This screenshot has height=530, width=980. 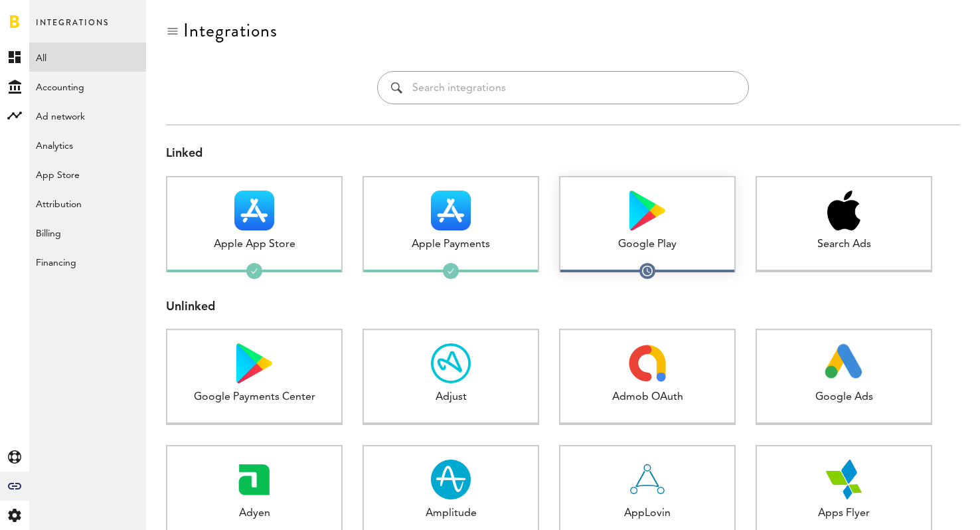 What do you see at coordinates (843, 513) in the screenshot?
I see `div: Apps Flyer` at bounding box center [843, 513].